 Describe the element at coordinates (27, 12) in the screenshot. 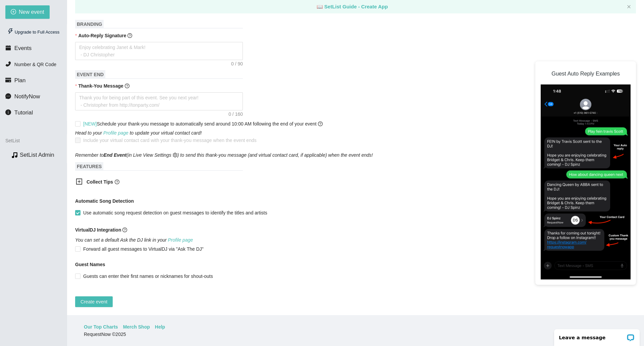

I see `button: plus-circleNew event` at that location.